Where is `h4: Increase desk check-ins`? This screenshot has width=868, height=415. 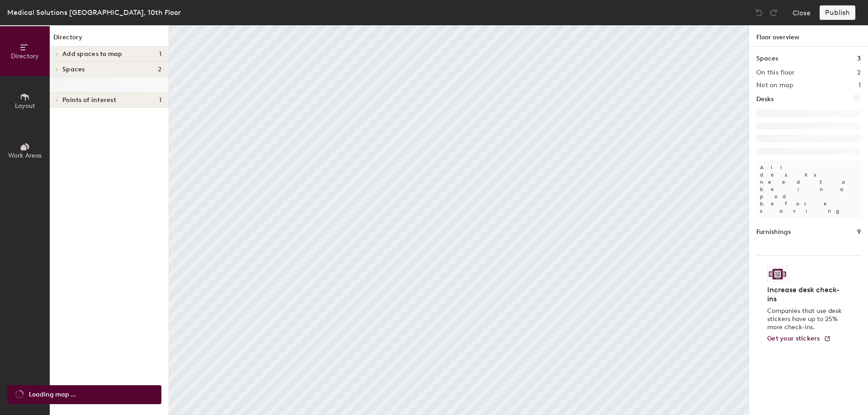 h4: Increase desk check-ins is located at coordinates (806, 295).